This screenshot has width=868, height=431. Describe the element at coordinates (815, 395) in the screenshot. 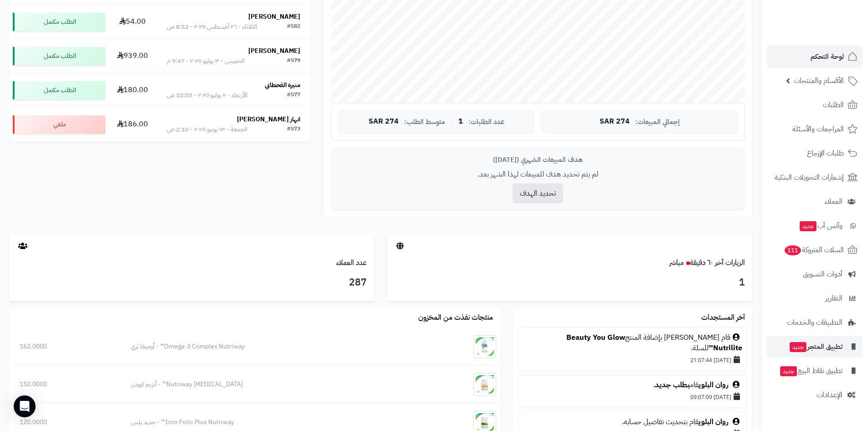

I see `a: الإعدادات` at that location.